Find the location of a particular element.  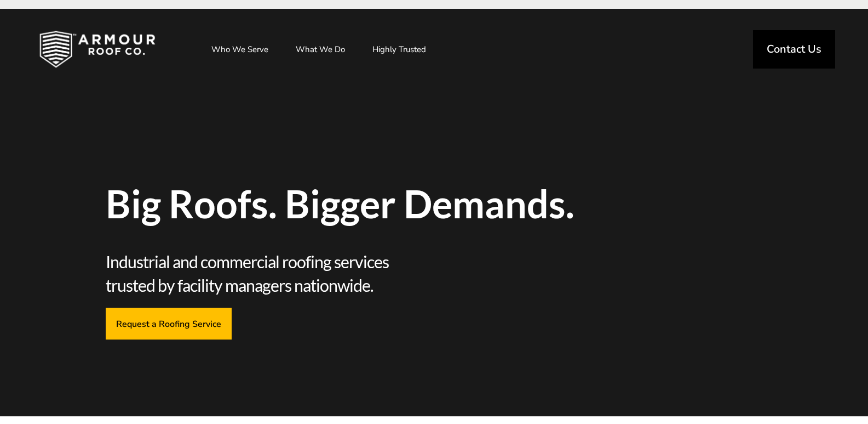

span: Big Roofs. Bigger Demands. is located at coordinates (349, 203).